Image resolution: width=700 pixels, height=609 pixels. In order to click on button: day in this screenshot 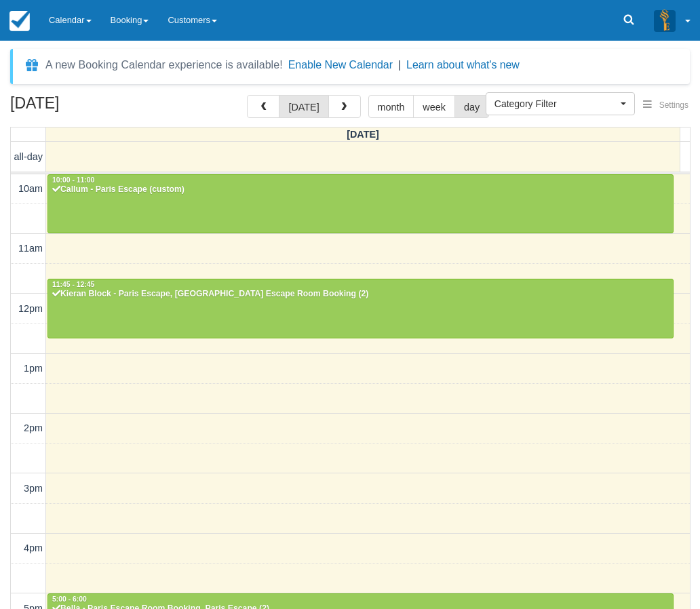, I will do `click(471, 107)`.